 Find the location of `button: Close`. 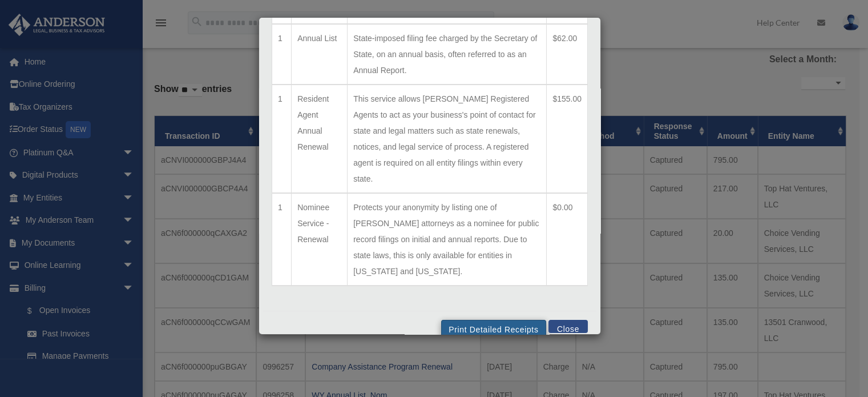

button: Close is located at coordinates (568, 326).